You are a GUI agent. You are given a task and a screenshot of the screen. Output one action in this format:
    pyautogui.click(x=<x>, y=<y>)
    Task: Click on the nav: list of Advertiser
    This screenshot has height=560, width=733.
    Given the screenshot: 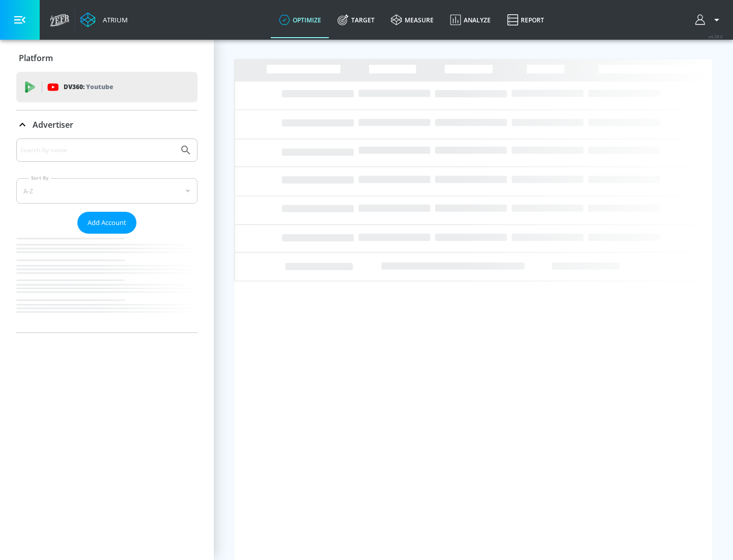 What is the action you would take?
    pyautogui.click(x=107, y=283)
    